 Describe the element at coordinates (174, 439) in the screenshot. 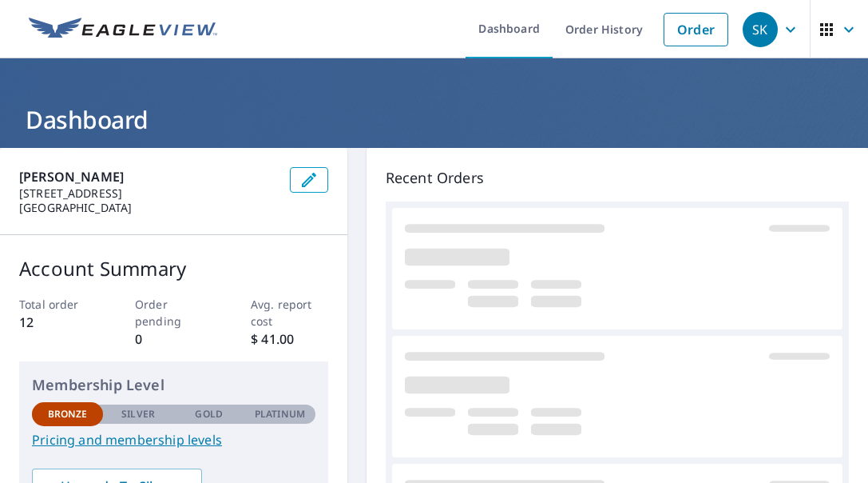

I see `a: Pricing and membership levels` at that location.